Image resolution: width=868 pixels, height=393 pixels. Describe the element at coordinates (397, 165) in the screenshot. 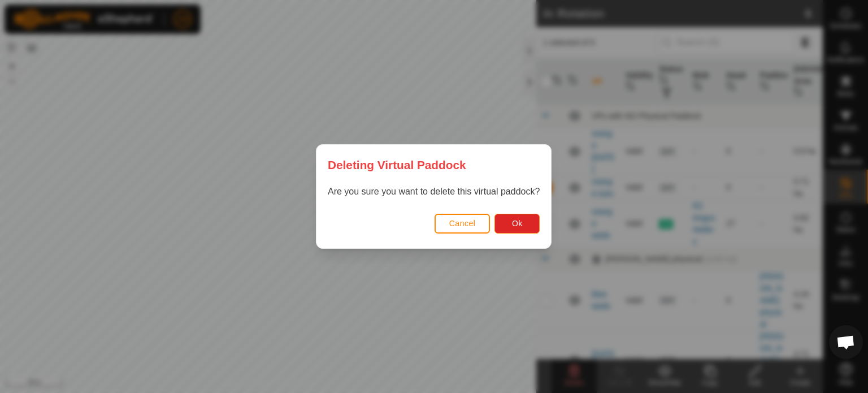

I see `span: Deleting Virtual Paddock` at that location.